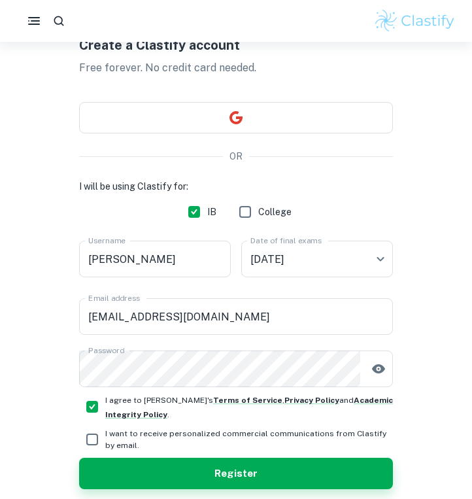  Describe the element at coordinates (248, 400) in the screenshot. I see `a: Terms of Service` at that location.